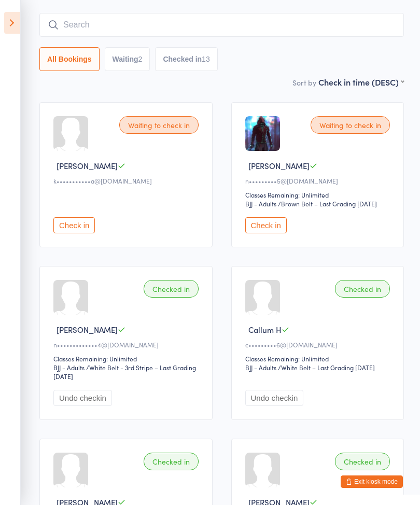 The width and height of the screenshot is (420, 505). Describe the element at coordinates (222, 25) in the screenshot. I see `input: Search` at that location.